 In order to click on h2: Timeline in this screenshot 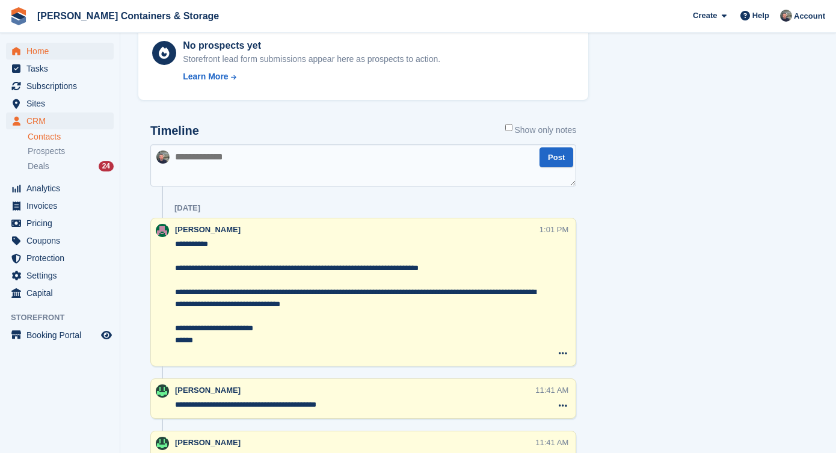, I will do `click(174, 130)`.